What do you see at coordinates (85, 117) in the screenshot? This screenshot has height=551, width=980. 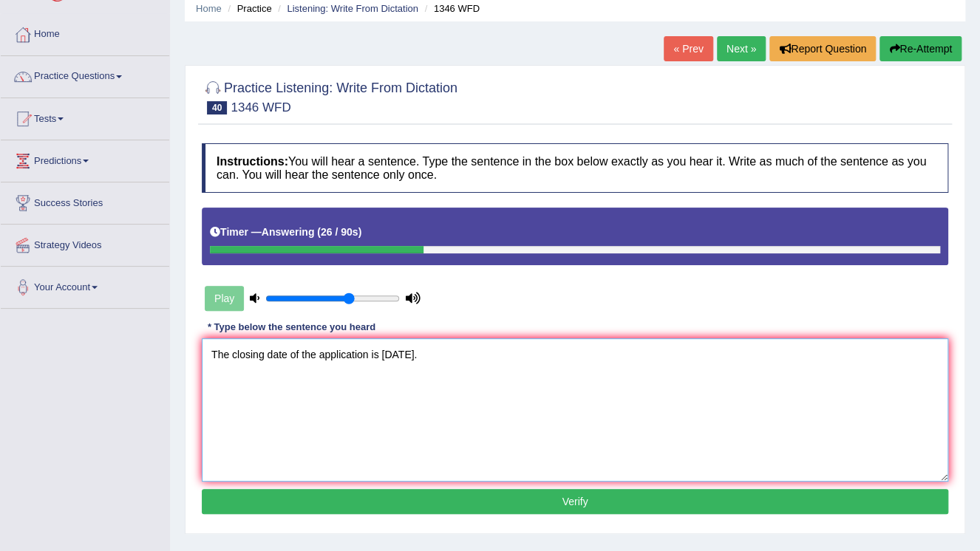 I see `a: Tests` at bounding box center [85, 117].